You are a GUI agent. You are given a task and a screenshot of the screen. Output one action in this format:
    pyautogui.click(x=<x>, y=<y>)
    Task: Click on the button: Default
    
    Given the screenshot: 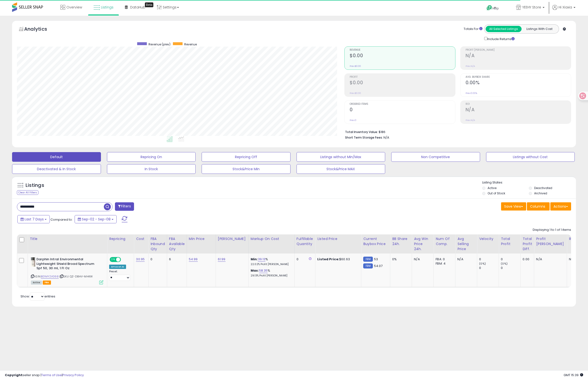 What is the action you would take?
    pyautogui.click(x=57, y=157)
    